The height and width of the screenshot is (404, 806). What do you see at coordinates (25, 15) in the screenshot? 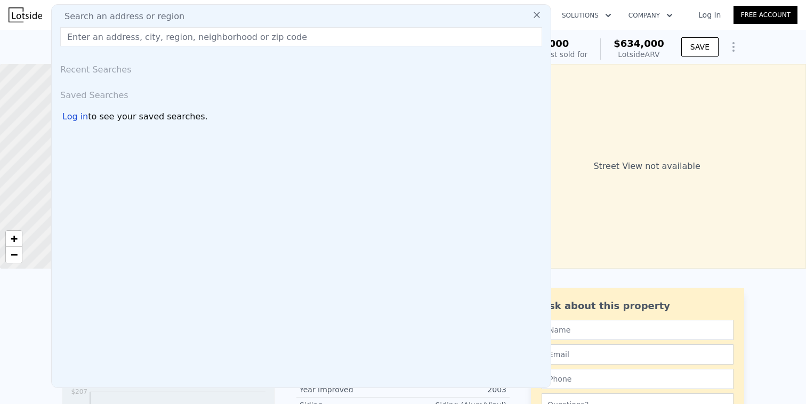
I see `img: Lotside` at bounding box center [25, 15].